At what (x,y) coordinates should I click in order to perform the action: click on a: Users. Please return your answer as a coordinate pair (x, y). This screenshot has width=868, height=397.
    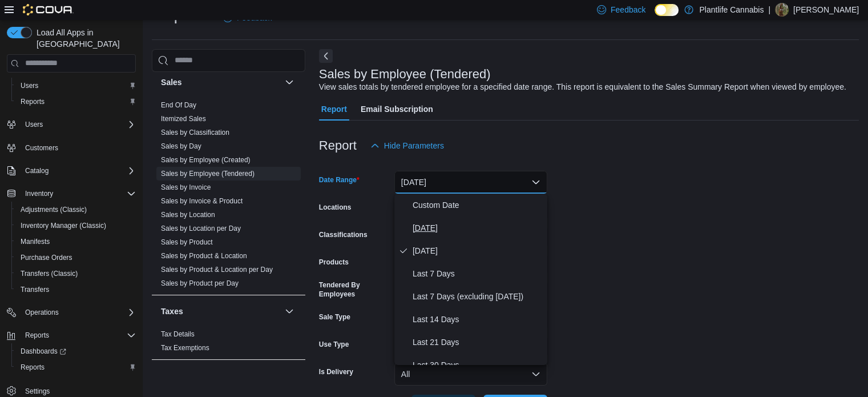
    Looking at the image, I should click on (29, 86).